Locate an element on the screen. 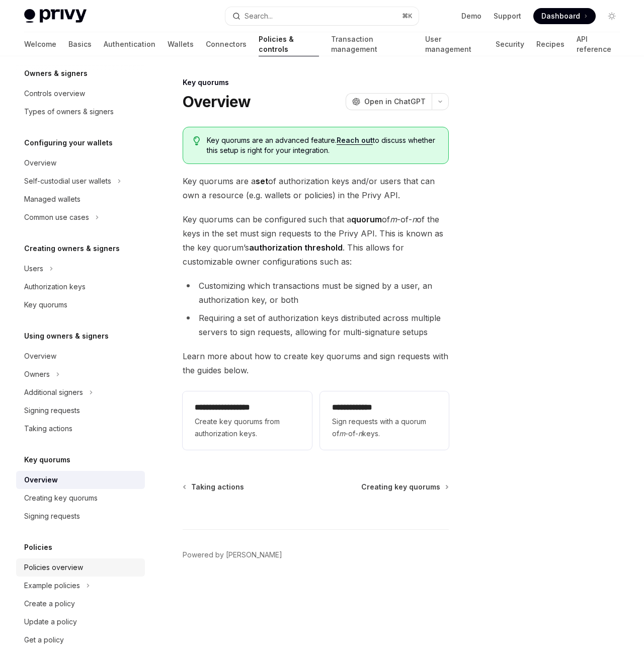 The width and height of the screenshot is (644, 651). span: Learn more about how to create key quorums and sign requests with the guides below. is located at coordinates (316, 363).